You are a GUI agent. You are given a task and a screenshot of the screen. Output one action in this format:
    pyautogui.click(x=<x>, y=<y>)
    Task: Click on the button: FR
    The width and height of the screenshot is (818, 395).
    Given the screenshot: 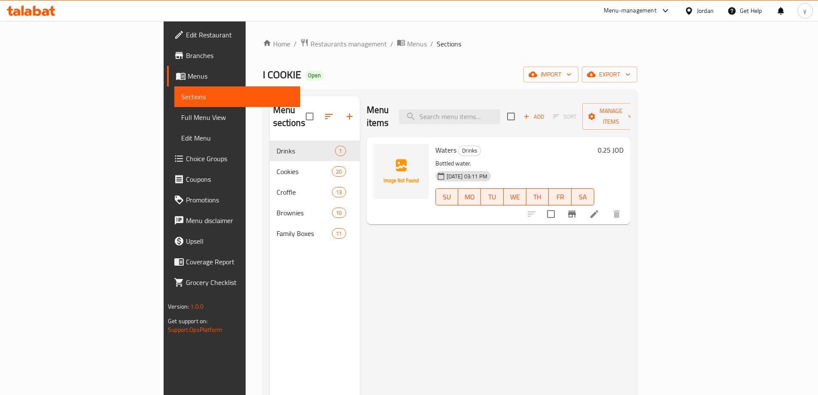 What is the action you would take?
    pyautogui.click(x=560, y=197)
    